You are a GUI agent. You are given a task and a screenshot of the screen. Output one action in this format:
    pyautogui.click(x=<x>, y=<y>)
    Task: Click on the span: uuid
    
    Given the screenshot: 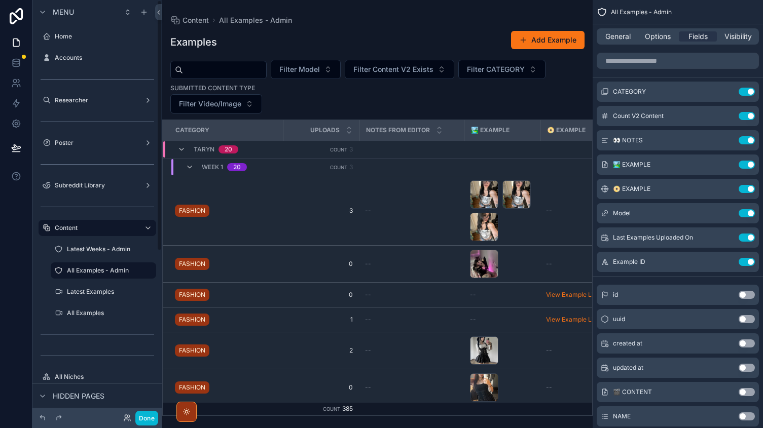 What is the action you would take?
    pyautogui.click(x=619, y=319)
    